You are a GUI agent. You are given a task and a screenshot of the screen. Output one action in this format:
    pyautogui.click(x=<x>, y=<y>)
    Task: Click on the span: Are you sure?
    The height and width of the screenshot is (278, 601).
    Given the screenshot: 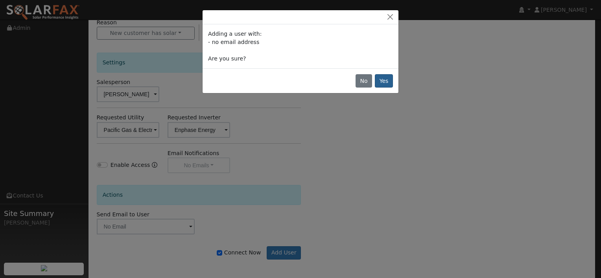 What is the action you would take?
    pyautogui.click(x=227, y=59)
    